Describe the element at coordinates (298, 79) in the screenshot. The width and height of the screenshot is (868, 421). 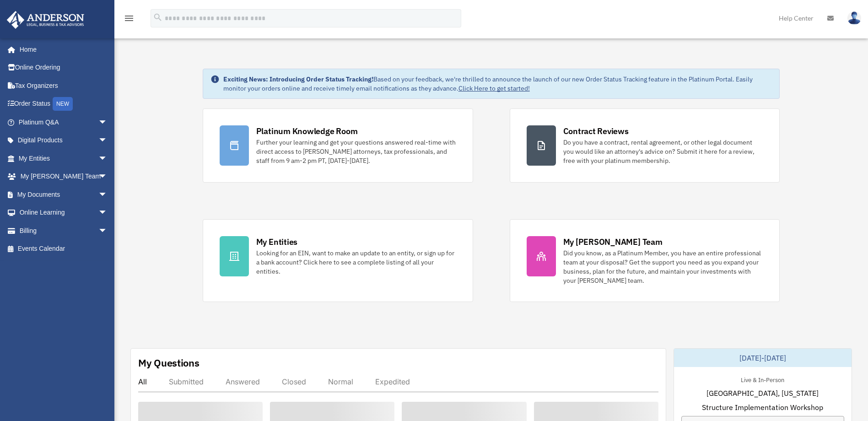
I see `strong: Exciting News: Introducing Order Status Tracking!` at that location.